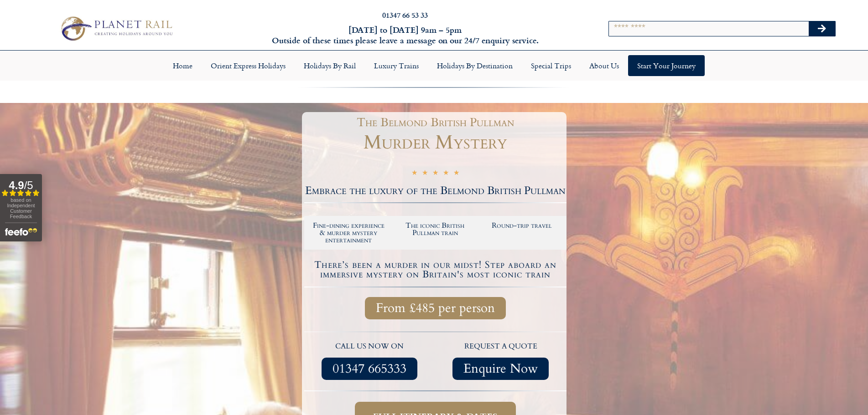  I want to click on h1: Murder Mystery, so click(435, 143).